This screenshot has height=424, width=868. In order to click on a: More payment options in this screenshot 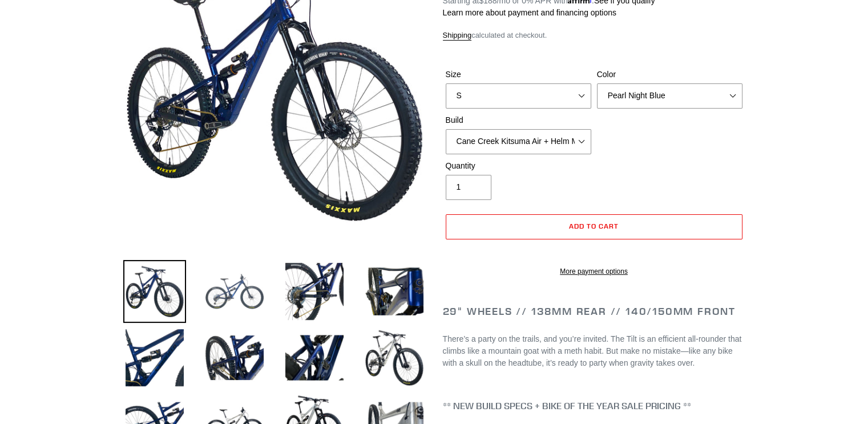, I will do `click(595, 271)`.